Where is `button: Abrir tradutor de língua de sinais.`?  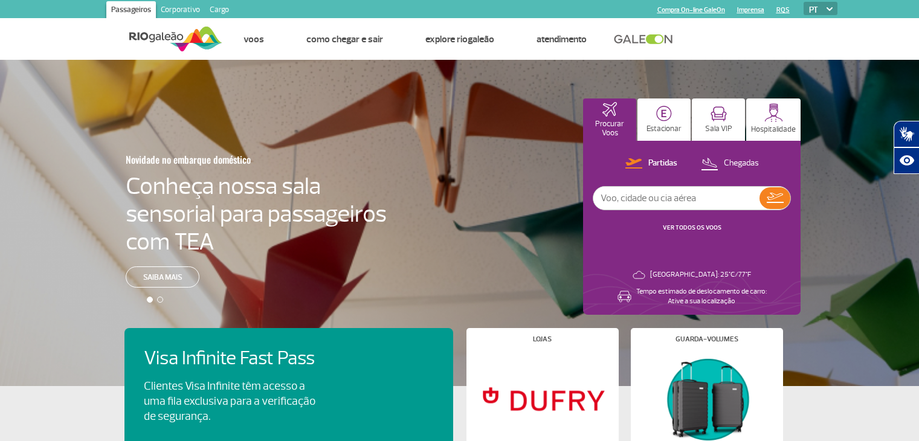 button: Abrir tradutor de língua de sinais. is located at coordinates (906, 134).